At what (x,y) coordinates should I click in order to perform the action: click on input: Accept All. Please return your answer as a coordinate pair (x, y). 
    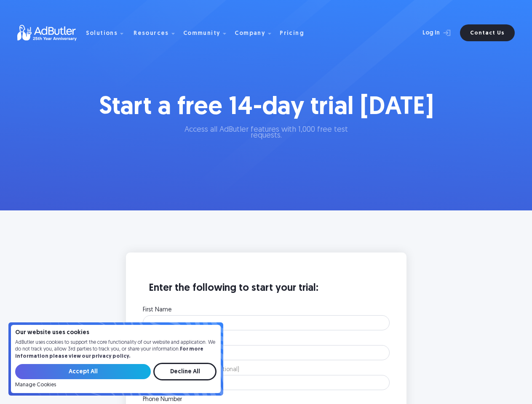
    Looking at the image, I should click on (83, 372).